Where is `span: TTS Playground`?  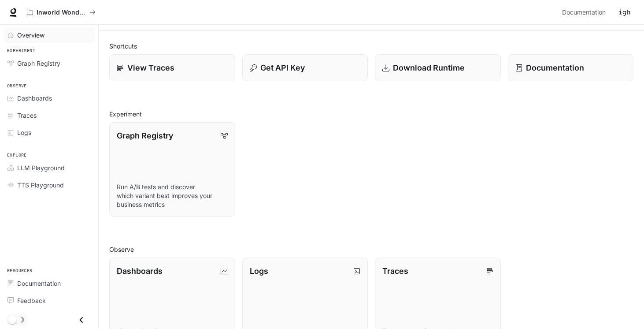
span: TTS Playground is located at coordinates (40, 185).